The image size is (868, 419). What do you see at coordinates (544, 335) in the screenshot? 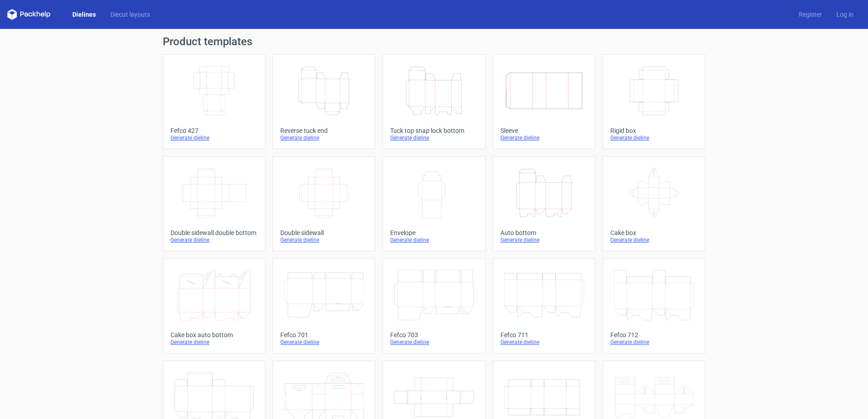
I see `div: Fefco 711` at bounding box center [544, 335].